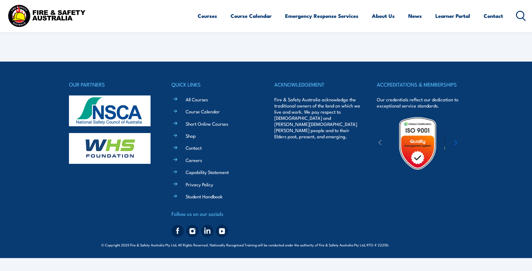  I want to click on h4: QUICK LINKS, so click(214, 84).